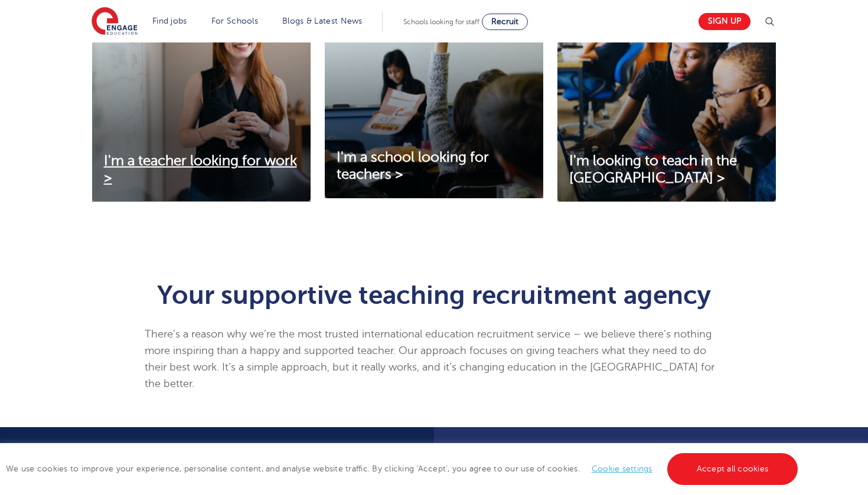 The height and width of the screenshot is (495, 868). I want to click on a: Sign up, so click(725, 21).